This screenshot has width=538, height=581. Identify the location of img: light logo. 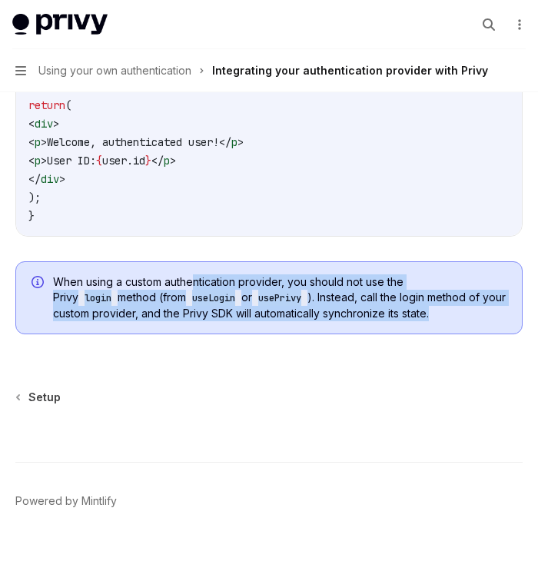
(60, 25).